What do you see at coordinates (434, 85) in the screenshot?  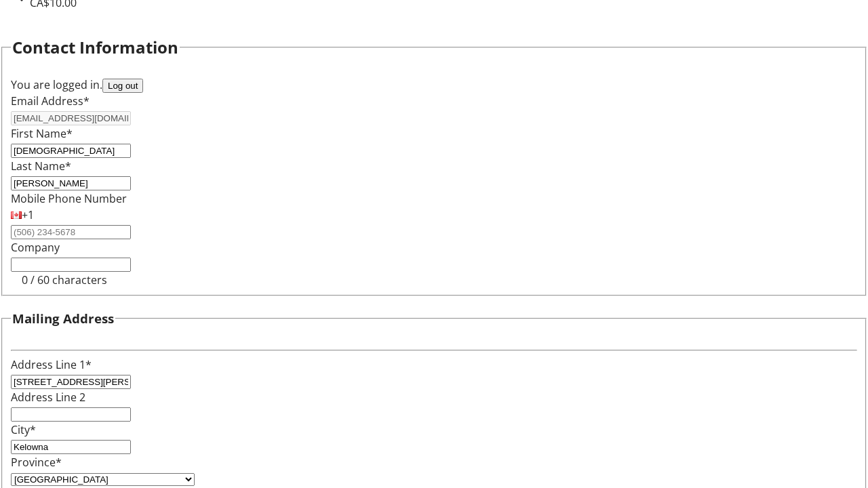 I see `div: You are logged in.` at bounding box center [434, 85].